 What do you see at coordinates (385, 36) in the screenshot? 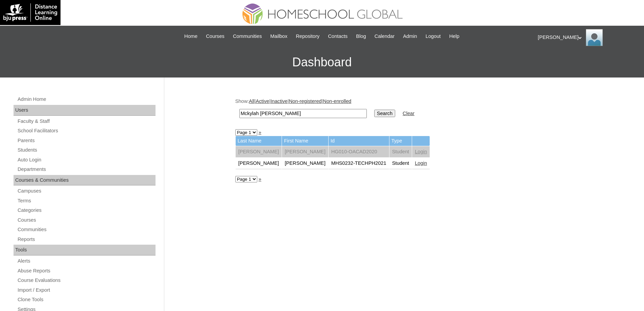
I see `a: Calendar` at bounding box center [385, 36].